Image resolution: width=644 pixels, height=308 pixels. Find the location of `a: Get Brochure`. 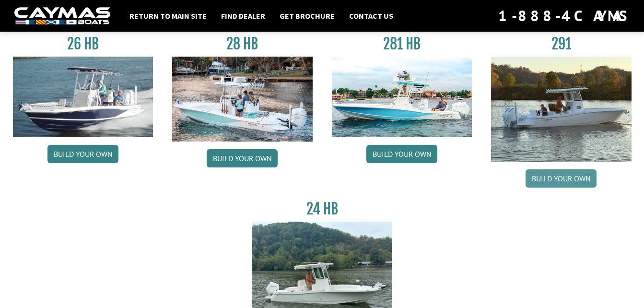

a: Get Brochure is located at coordinates (307, 16).